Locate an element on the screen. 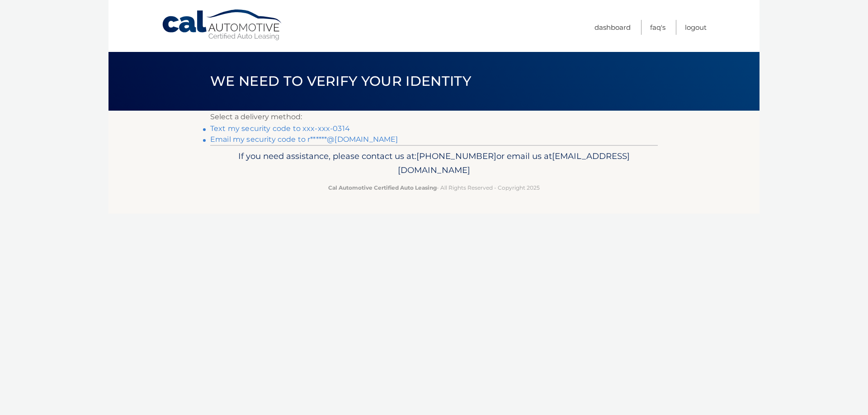 The height and width of the screenshot is (415, 868). a: Logout is located at coordinates (696, 27).